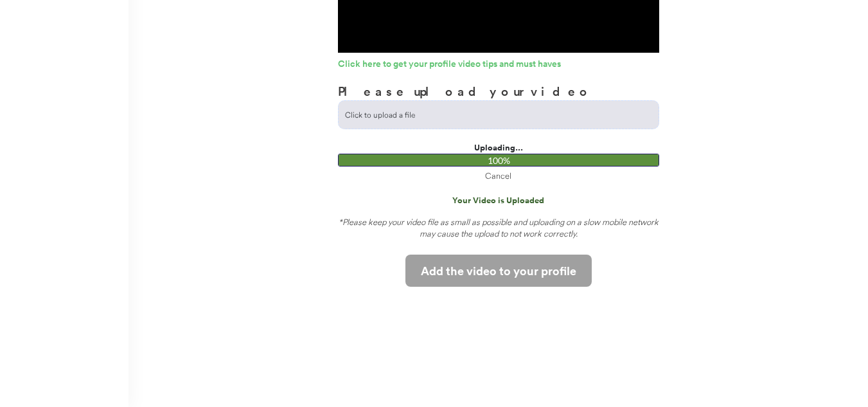 The height and width of the screenshot is (407, 868). I want to click on div: Cancel, so click(499, 175).